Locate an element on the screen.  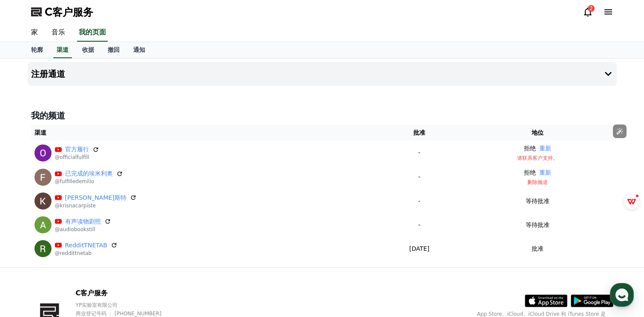
a: 撤回 is located at coordinates (114, 50).